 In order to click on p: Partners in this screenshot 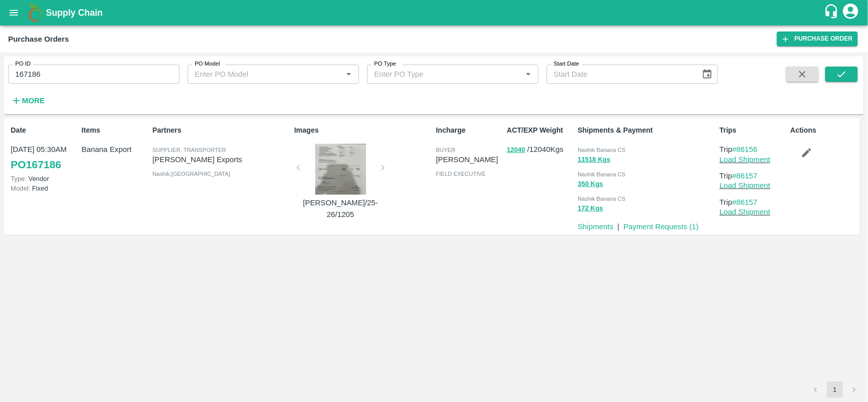, I will do `click(221, 130)`.